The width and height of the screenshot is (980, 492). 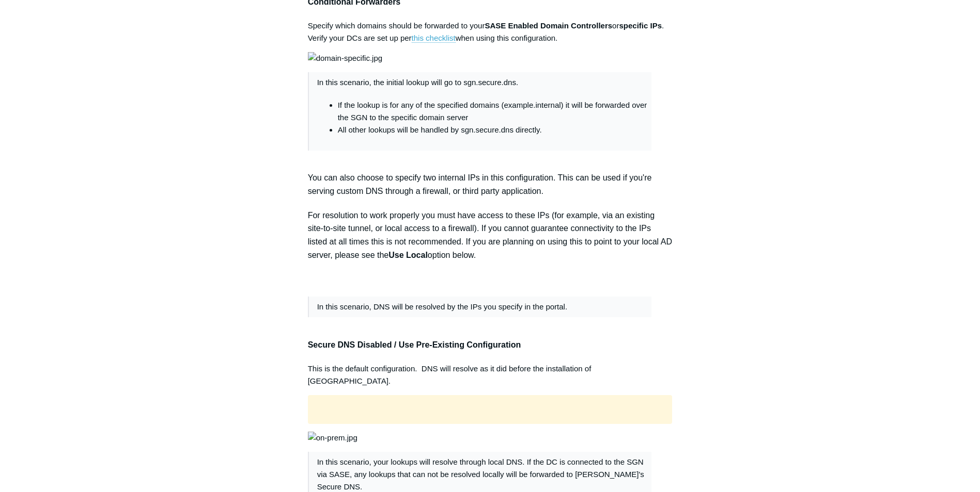 What do you see at coordinates (408, 255) in the screenshot?
I see `strong: Use Local` at bounding box center [408, 255].